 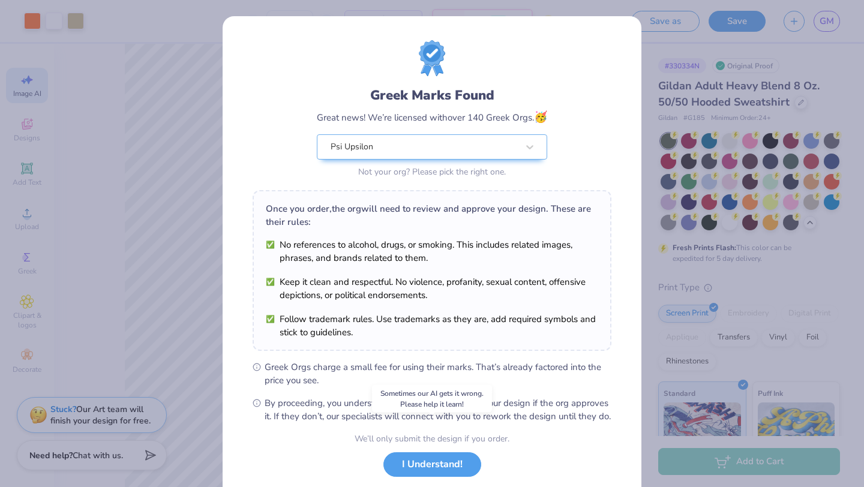 I want to click on div: We’ll only submit the design if you order., so click(x=432, y=438).